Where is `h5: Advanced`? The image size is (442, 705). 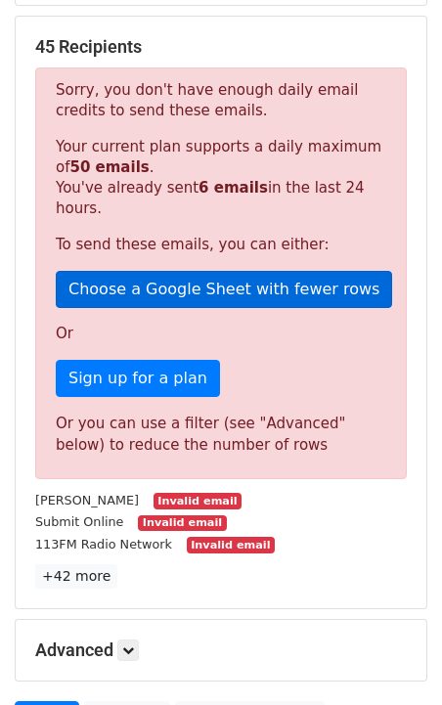 h5: Advanced is located at coordinates (221, 651).